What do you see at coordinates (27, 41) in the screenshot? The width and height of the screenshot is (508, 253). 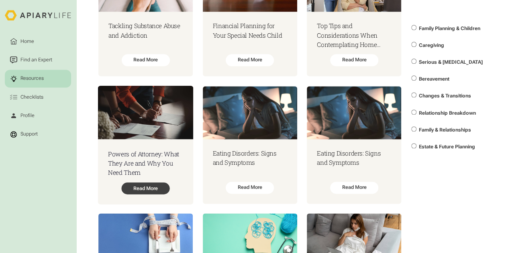 I see `div: Home` at bounding box center [27, 41].